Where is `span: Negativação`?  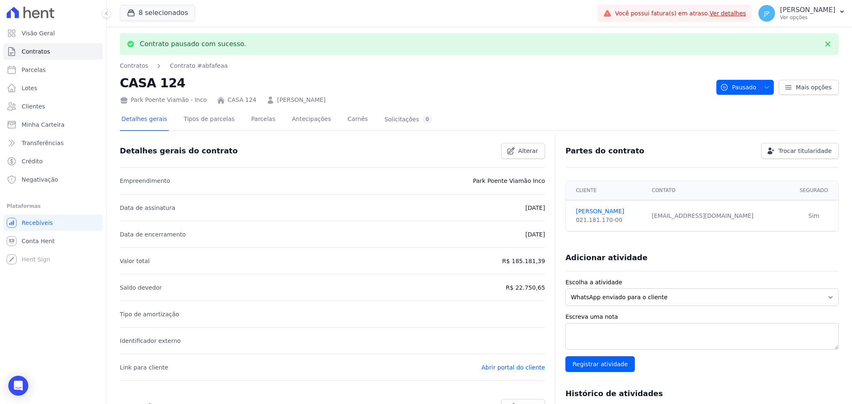
span: Negativação is located at coordinates (40, 180).